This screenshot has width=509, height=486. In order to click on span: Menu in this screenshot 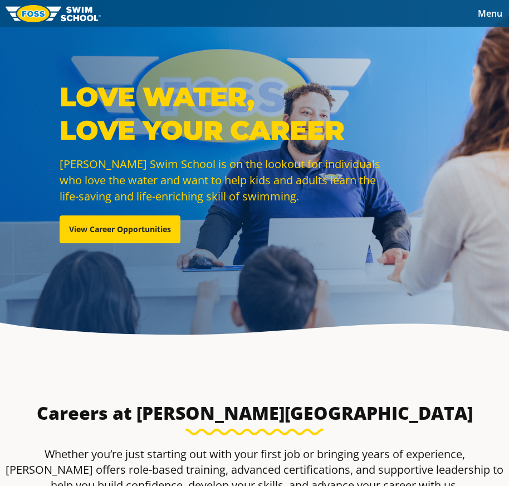, I will do `click(490, 13)`.